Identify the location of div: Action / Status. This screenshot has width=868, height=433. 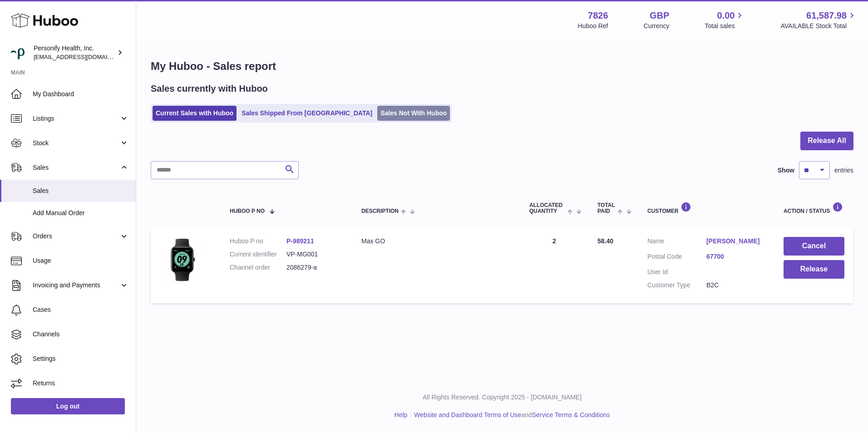
(814, 208).